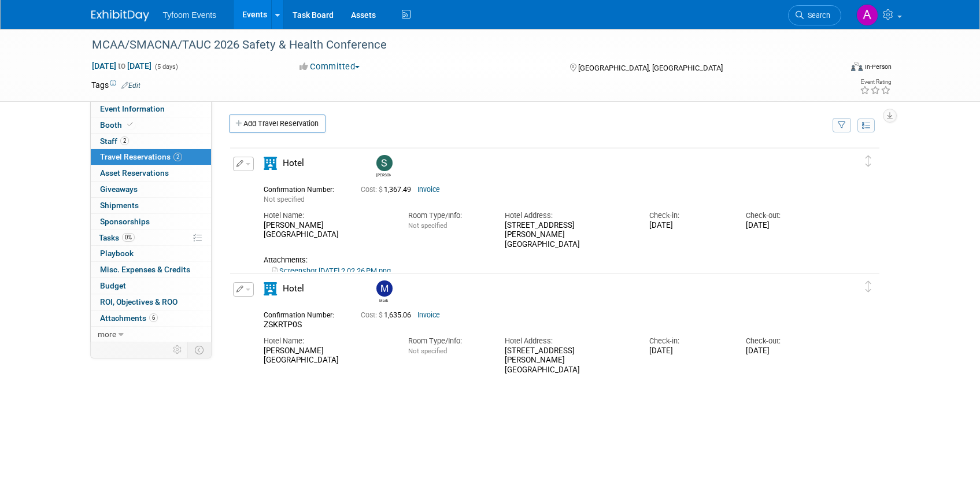 This screenshot has width=980, height=477. What do you see at coordinates (125, 221) in the screenshot?
I see `span: Sponsorships` at bounding box center [125, 221].